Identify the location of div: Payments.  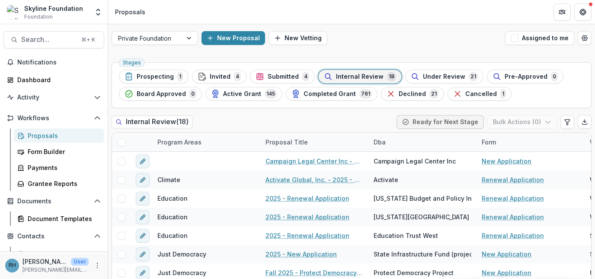
(62, 167).